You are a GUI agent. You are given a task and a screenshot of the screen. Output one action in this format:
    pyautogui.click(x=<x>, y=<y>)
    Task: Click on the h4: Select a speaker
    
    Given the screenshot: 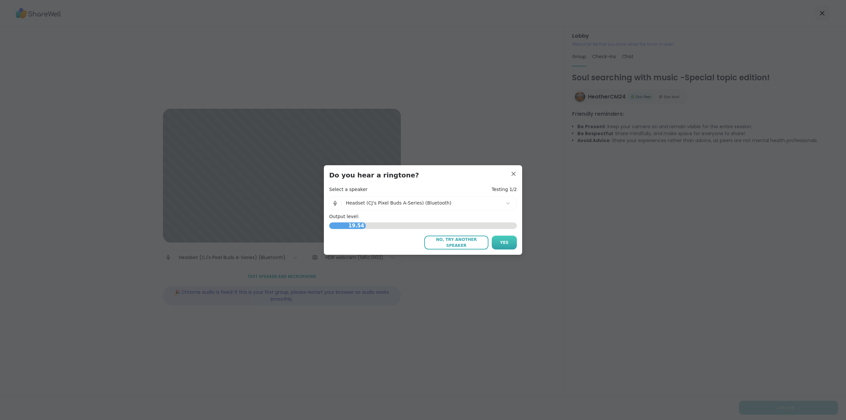 What is the action you would take?
    pyautogui.click(x=348, y=190)
    